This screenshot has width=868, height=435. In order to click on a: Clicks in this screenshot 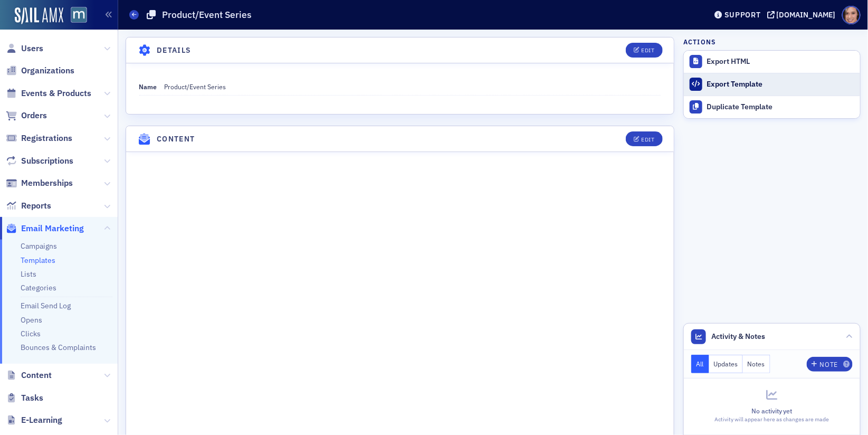, I will do `click(31, 334)`.